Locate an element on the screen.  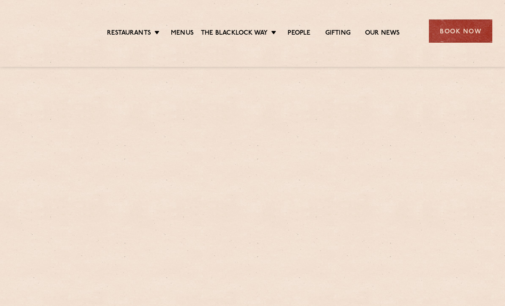
a: The Blacklock Way is located at coordinates (234, 33).